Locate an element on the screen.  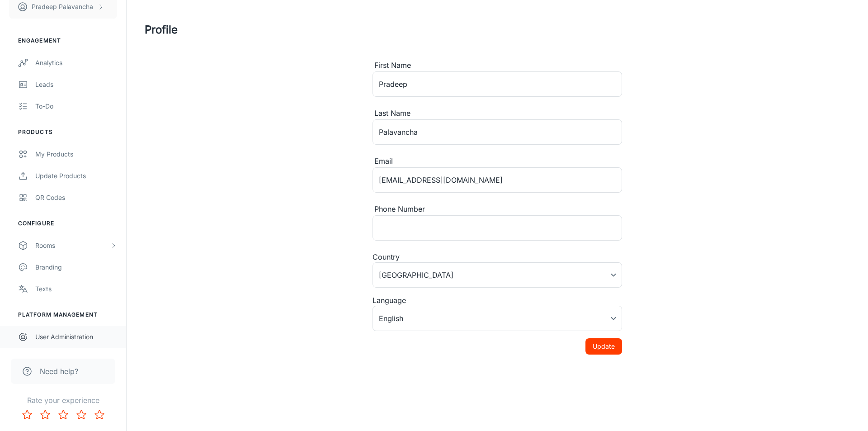
button: Rate 1 star is located at coordinates (27, 415).